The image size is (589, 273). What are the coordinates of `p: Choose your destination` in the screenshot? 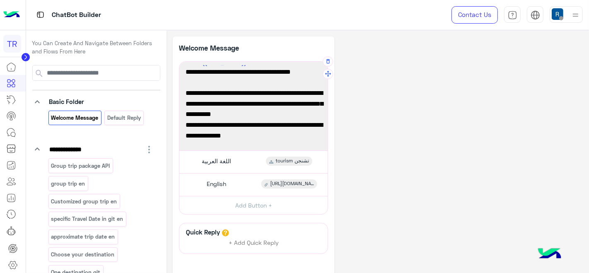 It's located at (83, 254).